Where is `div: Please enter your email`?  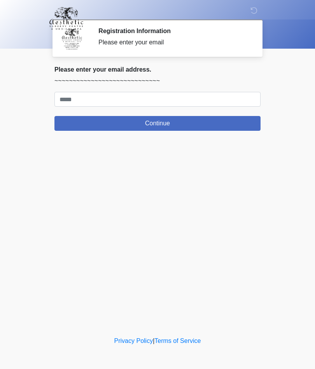
div: Please enter your email is located at coordinates (174, 42).